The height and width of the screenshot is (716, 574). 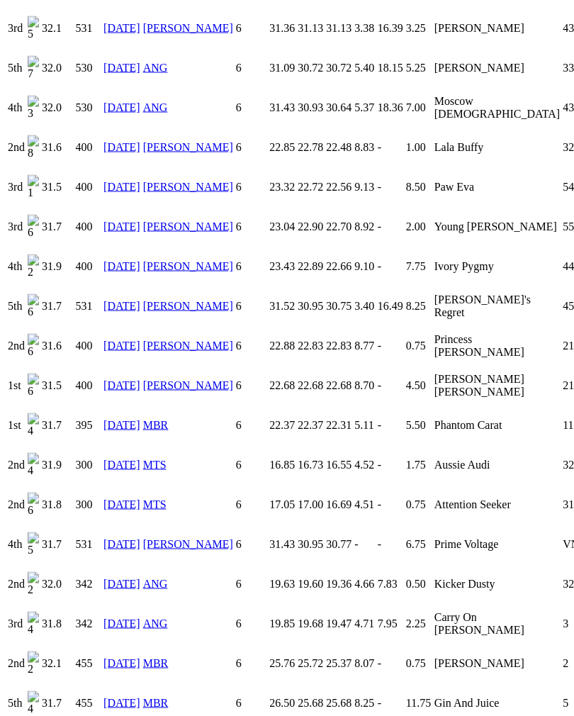 What do you see at coordinates (310, 346) in the screenshot?
I see `td: 22.83` at bounding box center [310, 346].